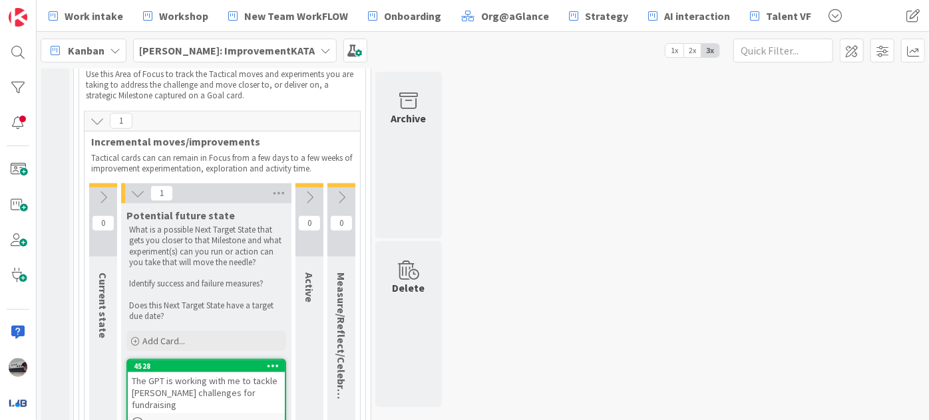 Image resolution: width=929 pixels, height=420 pixels. Describe the element at coordinates (86, 51) in the screenshot. I see `span: Kanban` at that location.